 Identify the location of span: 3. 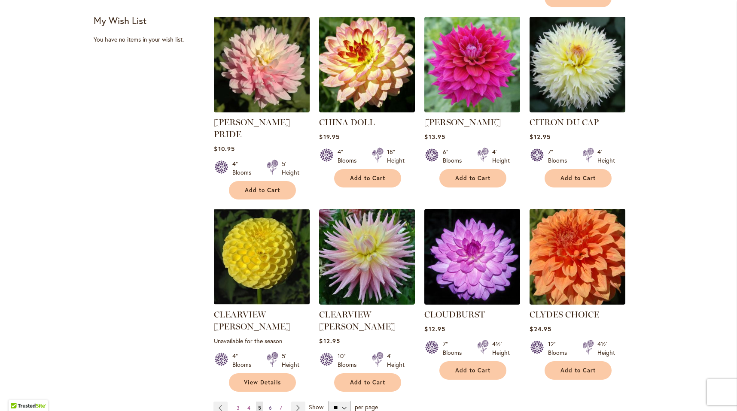
(238, 408).